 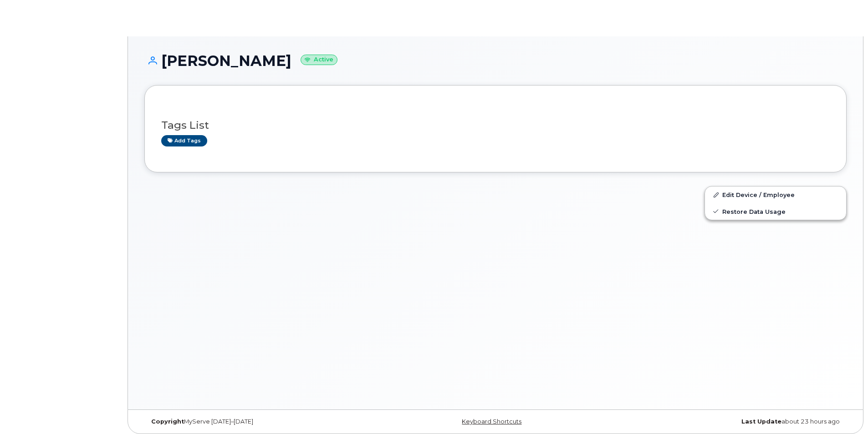 I want to click on strong: Copyright, so click(x=168, y=422).